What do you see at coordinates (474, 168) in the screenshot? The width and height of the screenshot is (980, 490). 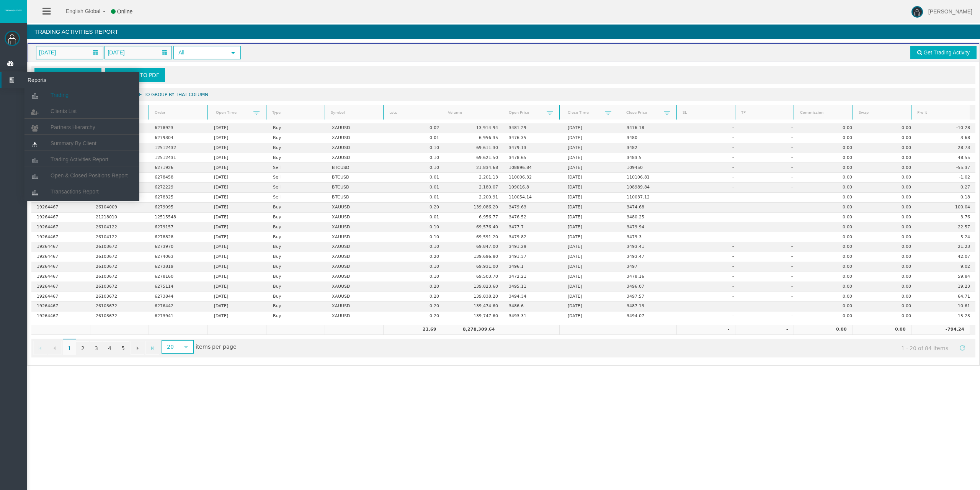 I see `td: 21,834.68` at bounding box center [474, 168].